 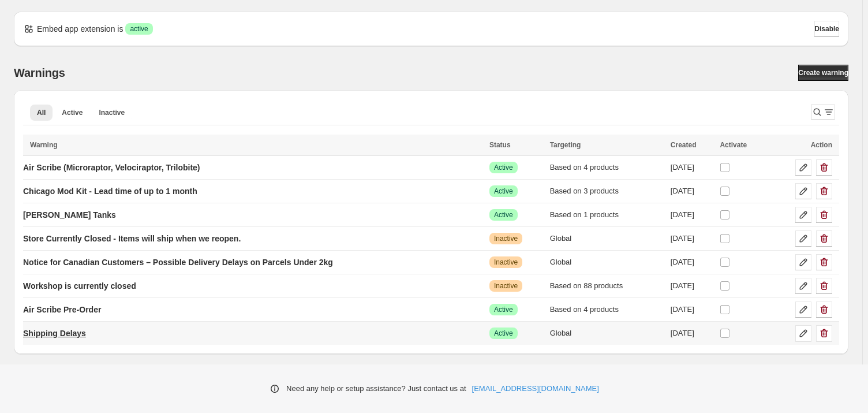 I want to click on a: Workshop is currently closed, so click(x=80, y=286).